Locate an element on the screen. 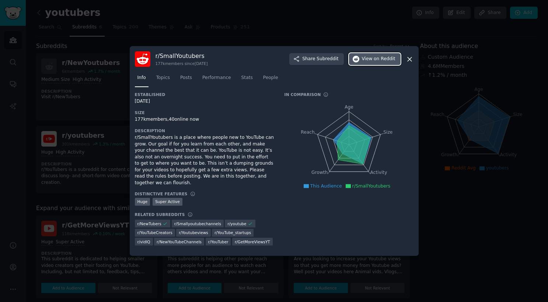  span: r/SmallYoutubers is located at coordinates (372, 186).